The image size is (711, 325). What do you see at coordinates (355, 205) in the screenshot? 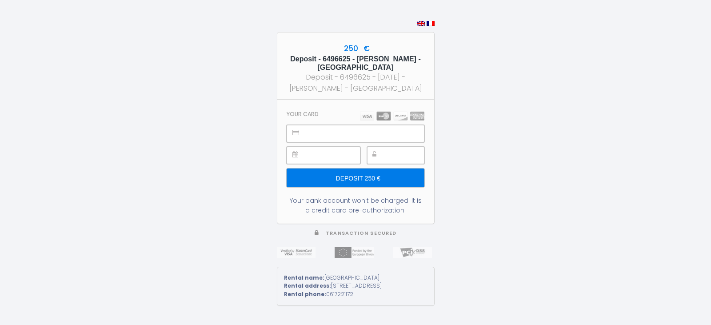
I see `div: Your bank account won't be charged. It is a credit card pre-authorization.` at bounding box center [355, 205].